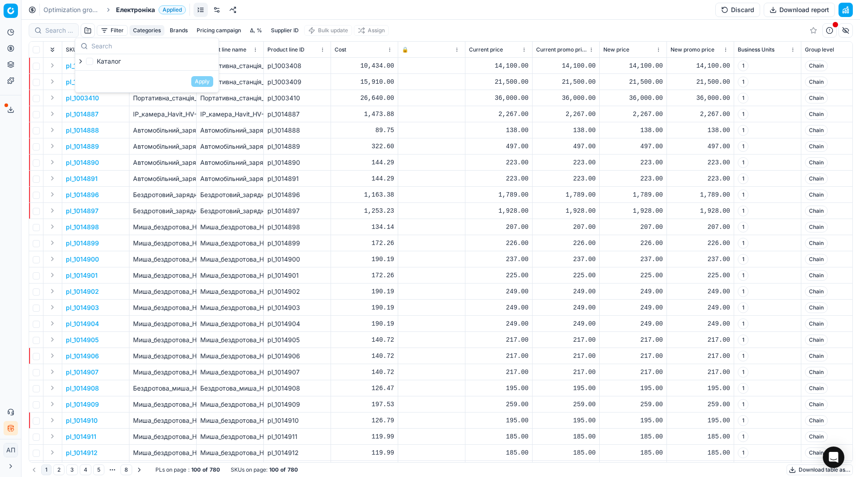  What do you see at coordinates (90, 61) in the screenshot?
I see `input: Каталог` at bounding box center [90, 61].